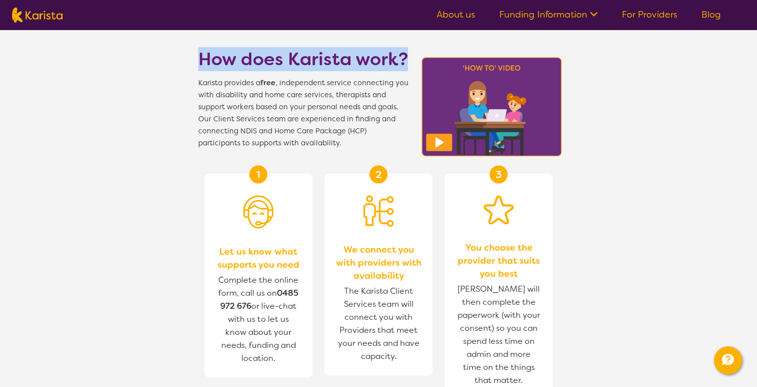 This screenshot has width=757, height=387. Describe the element at coordinates (499, 260) in the screenshot. I see `span: You choose the provider that suits you best` at that location.